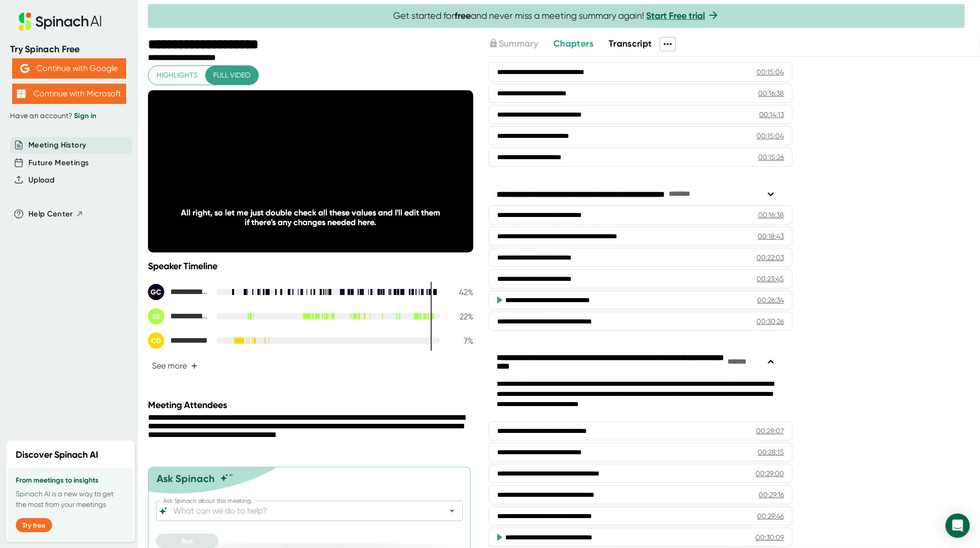 The image size is (980, 548). What do you see at coordinates (177, 75) in the screenshot?
I see `span: Highlights` at bounding box center [177, 75].